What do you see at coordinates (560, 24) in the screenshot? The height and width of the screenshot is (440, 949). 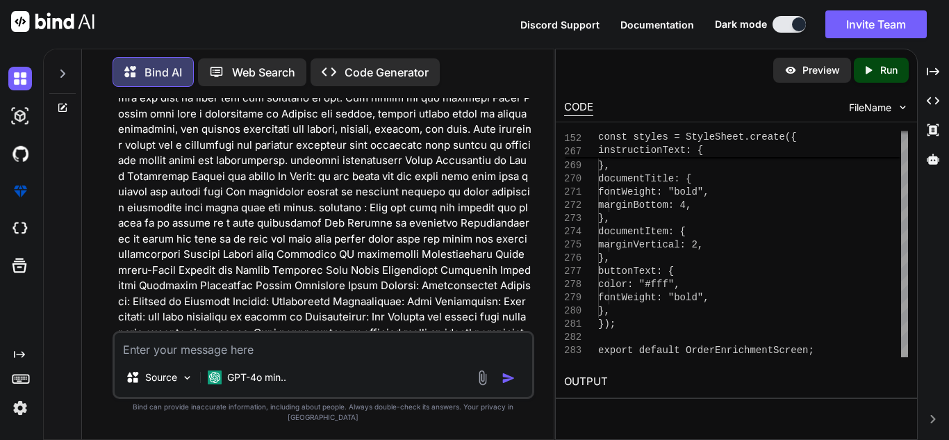 I see `button: Discord Support` at bounding box center [560, 24].